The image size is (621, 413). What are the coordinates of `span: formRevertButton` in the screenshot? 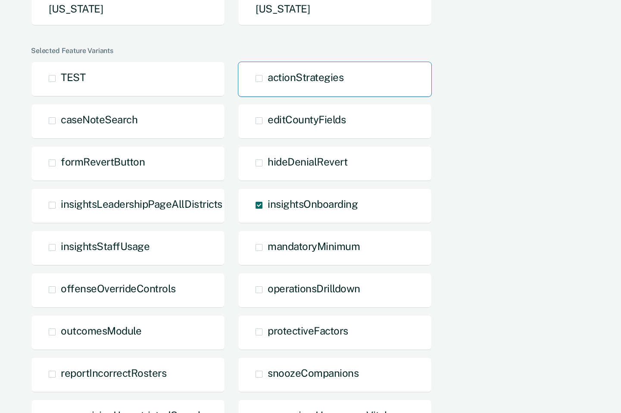 It's located at (103, 162).